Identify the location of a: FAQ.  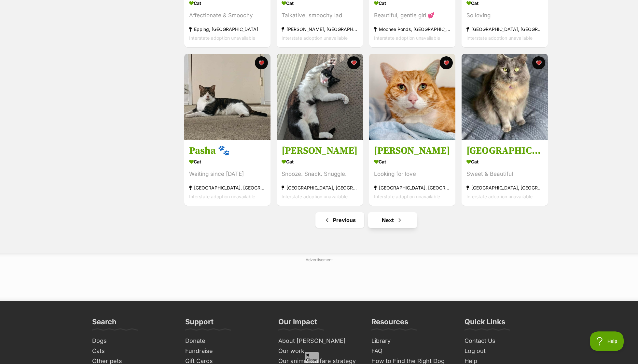
(413, 351).